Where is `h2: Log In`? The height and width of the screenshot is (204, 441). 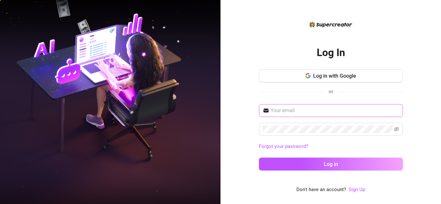
h2: Log In is located at coordinates (331, 53).